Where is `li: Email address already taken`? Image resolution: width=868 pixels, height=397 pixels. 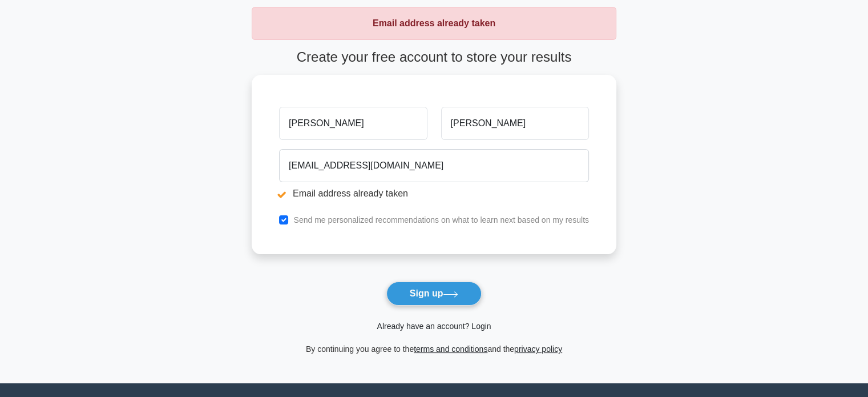 li: Email address already taken is located at coordinates (434, 193).